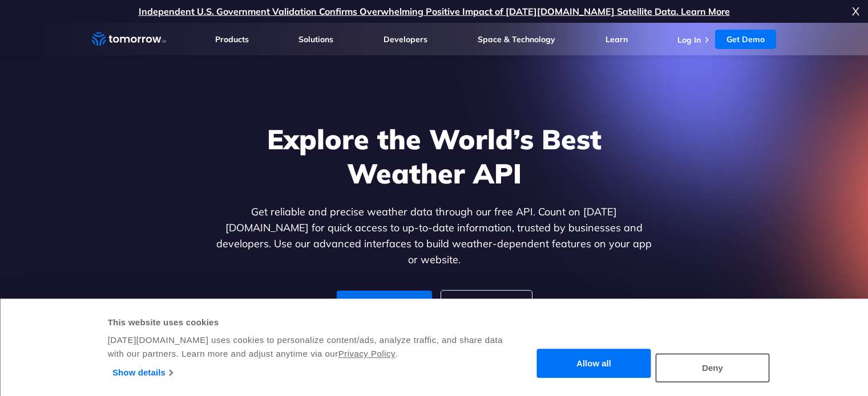 The height and width of the screenshot is (396, 868). Describe the element at coordinates (367, 353) in the screenshot. I see `a: Privacy Policy` at that location.